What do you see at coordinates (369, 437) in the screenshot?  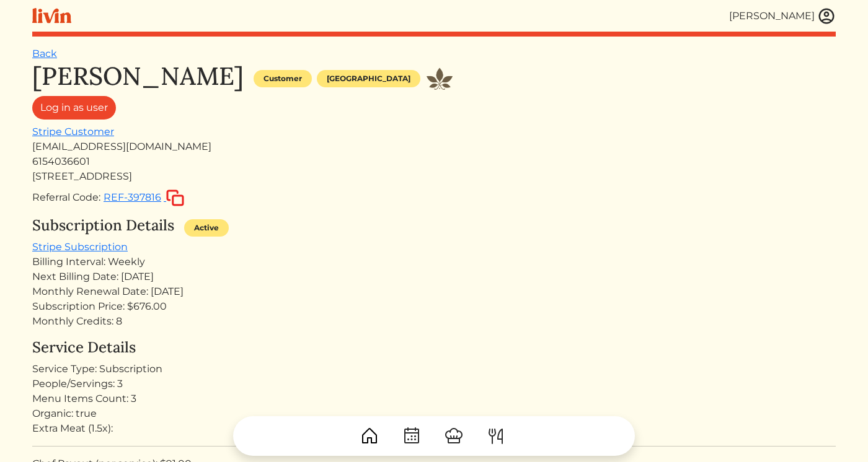 I see `img: House-9bf13187bcbb5817f509fe5e7408150f90897510c4275e13d0d5fca38e0b5951.svg` at bounding box center [369, 437].